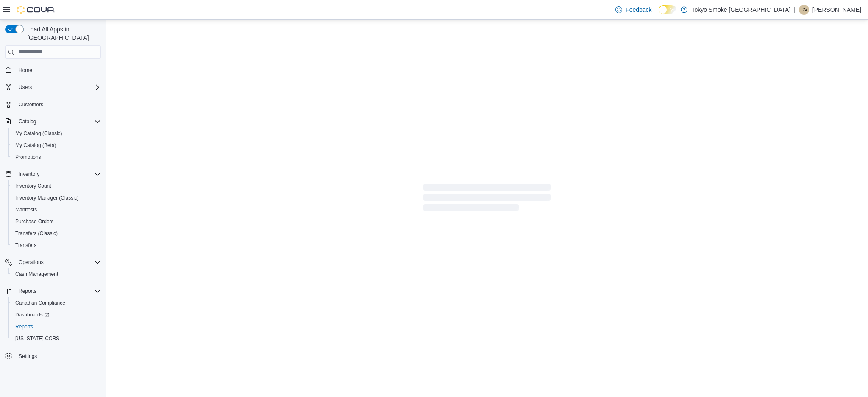 The height and width of the screenshot is (397, 868). I want to click on button: Purchase Orders, so click(56, 222).